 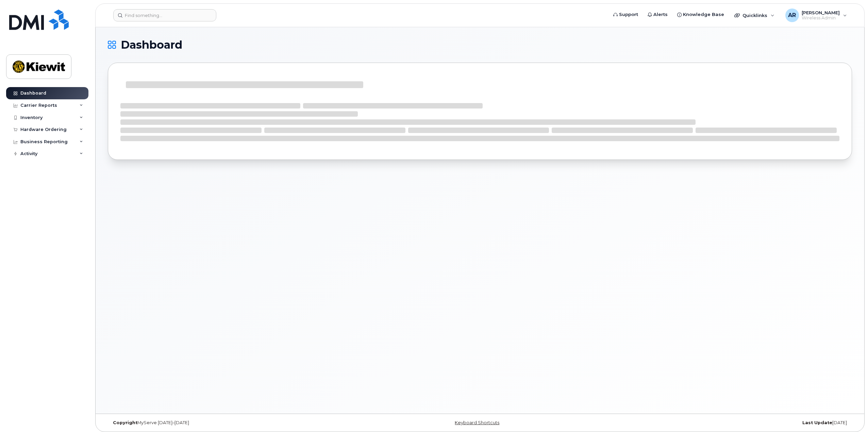 I want to click on span: Dashboard, so click(x=151, y=45).